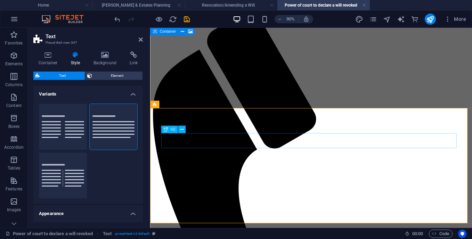 The image size is (472, 239). Describe the element at coordinates (173, 129) in the screenshot. I see `span: H2` at that location.